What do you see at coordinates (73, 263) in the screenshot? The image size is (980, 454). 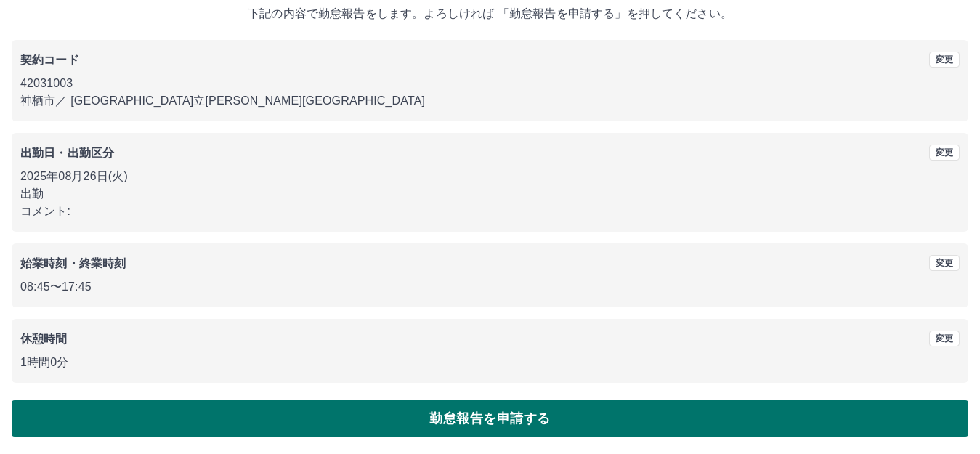 I see `b: 始業時刻・終業時刻` at bounding box center [73, 263].